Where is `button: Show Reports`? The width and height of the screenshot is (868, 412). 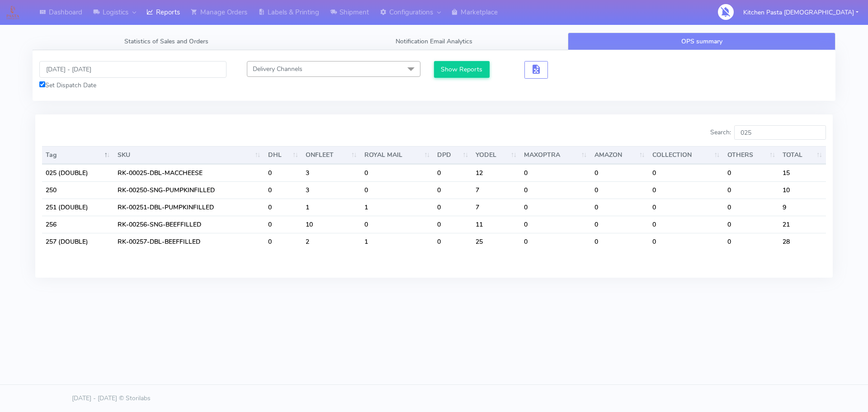 button: Show Reports is located at coordinates (461, 69).